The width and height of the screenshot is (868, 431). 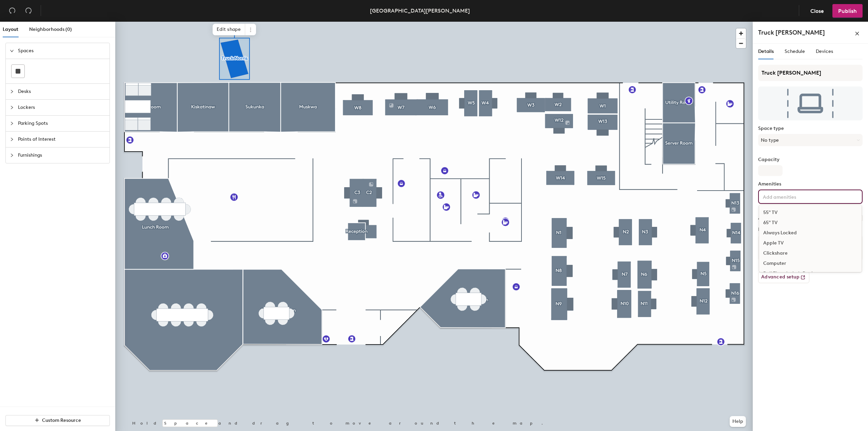 What do you see at coordinates (811, 233) in the screenshot?
I see `div: Always Locked` at bounding box center [811, 233].